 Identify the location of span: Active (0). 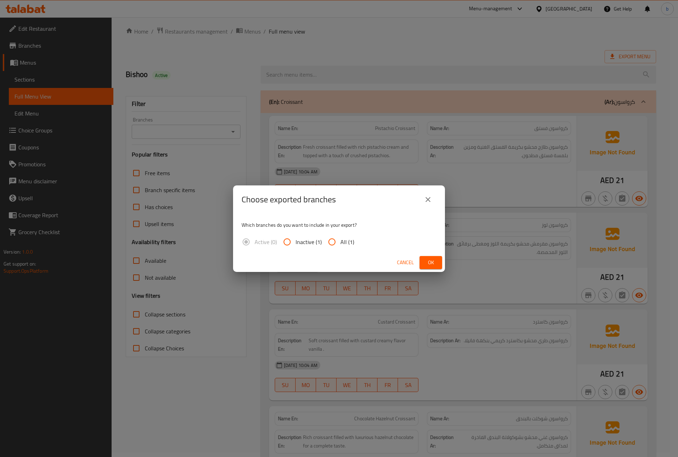
(265, 242).